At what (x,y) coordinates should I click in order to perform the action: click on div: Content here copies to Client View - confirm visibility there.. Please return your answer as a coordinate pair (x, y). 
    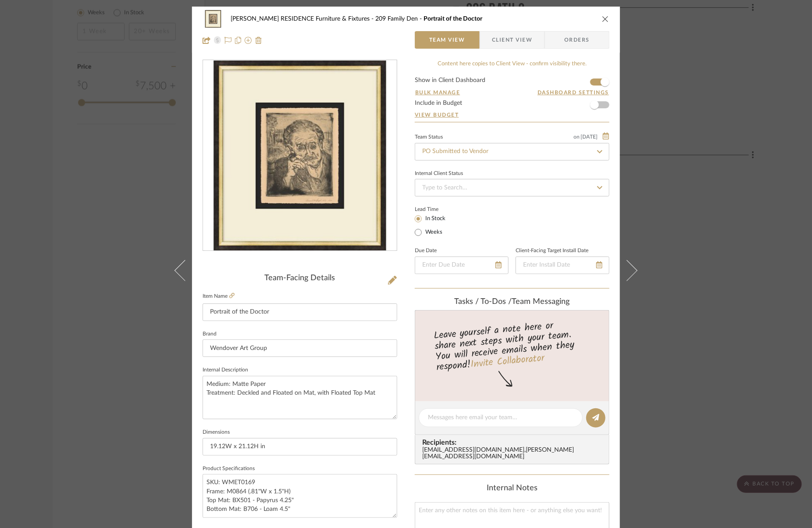
    Looking at the image, I should click on (512, 64).